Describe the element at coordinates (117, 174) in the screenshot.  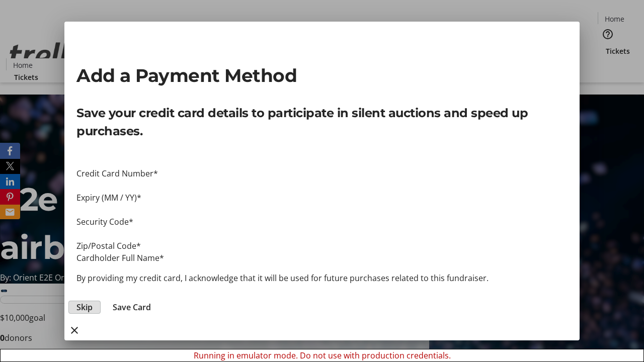
I see `label: Credit Card Number*` at that location.